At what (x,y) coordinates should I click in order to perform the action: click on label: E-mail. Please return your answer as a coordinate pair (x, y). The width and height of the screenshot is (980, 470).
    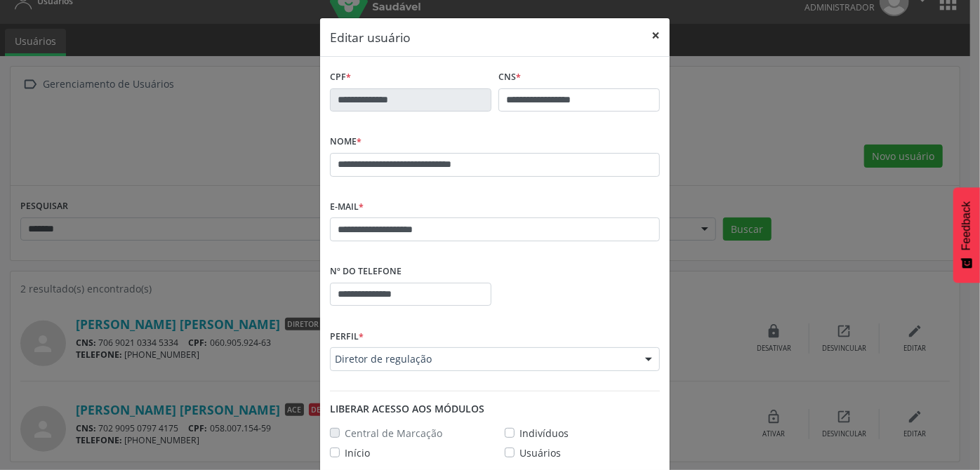
    Looking at the image, I should click on (347, 207).